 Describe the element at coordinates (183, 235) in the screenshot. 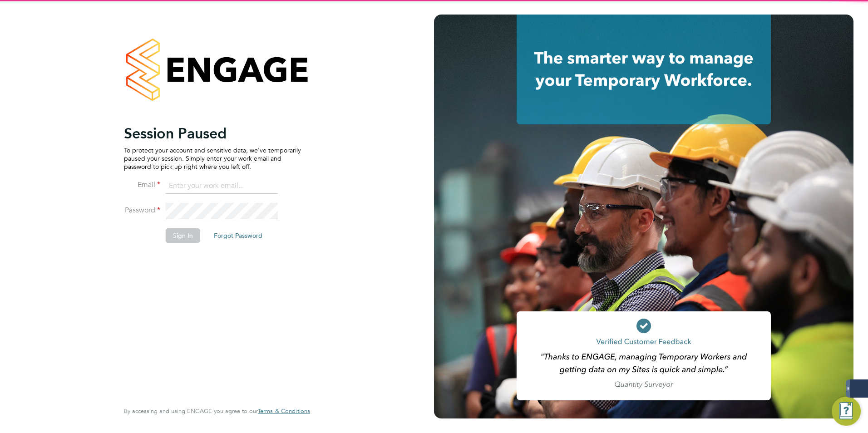

I see `button: Sign In` at that location.